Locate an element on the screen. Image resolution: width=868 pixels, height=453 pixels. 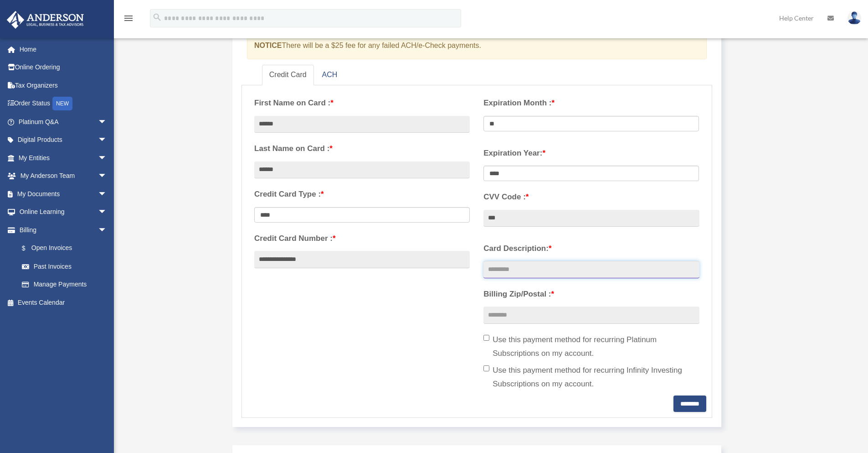
label: CVV Code : is located at coordinates (591, 197).